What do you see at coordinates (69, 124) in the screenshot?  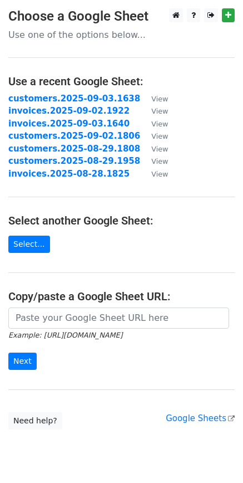 I see `strong: invoices.2025-09-03.1640` at bounding box center [69, 124].